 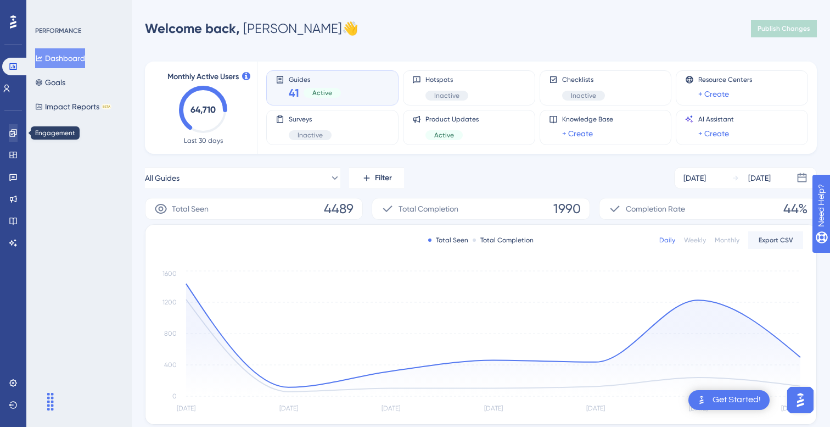 What do you see at coordinates (58, 31) in the screenshot?
I see `div: PERFORMANCE` at bounding box center [58, 31].